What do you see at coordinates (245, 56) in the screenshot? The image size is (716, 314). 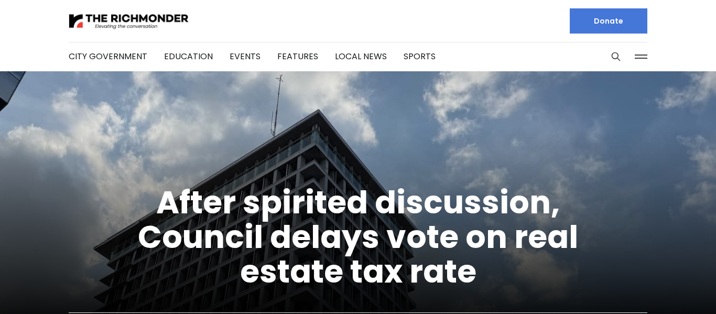 I see `a: Events` at bounding box center [245, 56].